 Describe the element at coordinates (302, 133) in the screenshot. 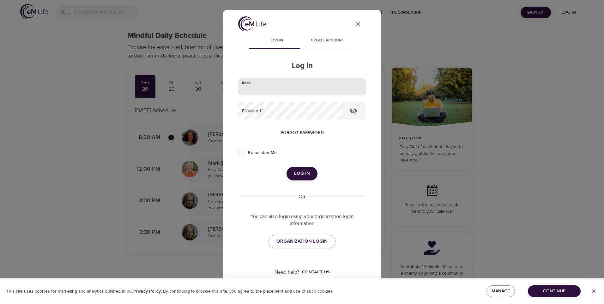

I see `button: Forgot password` at that location.